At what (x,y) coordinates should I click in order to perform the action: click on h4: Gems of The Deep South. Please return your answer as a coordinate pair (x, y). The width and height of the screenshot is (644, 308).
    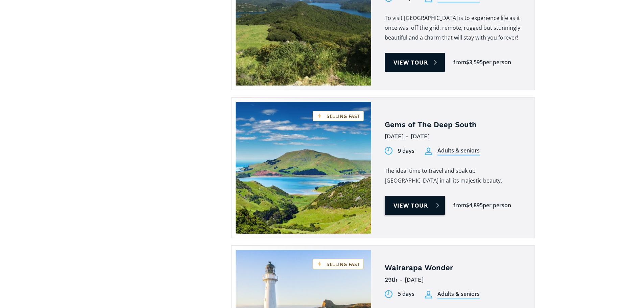
    Looking at the image, I should click on (454, 125).